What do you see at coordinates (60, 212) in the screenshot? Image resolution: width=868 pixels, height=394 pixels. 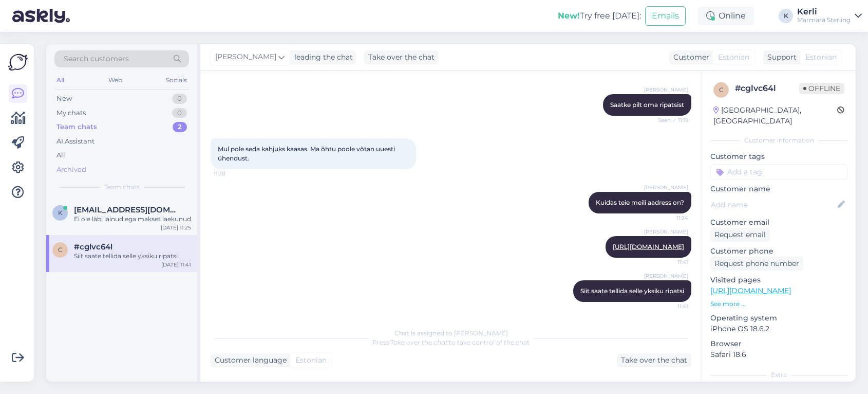 I see `span: k` at bounding box center [60, 212].